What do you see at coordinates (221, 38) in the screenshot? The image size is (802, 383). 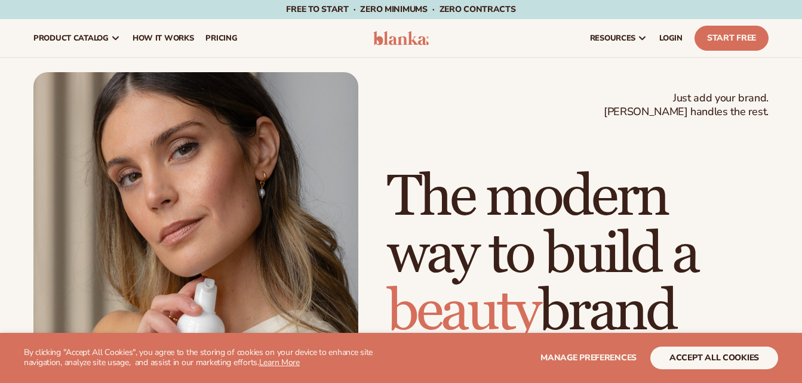 I see `a: pricing` at bounding box center [221, 38].